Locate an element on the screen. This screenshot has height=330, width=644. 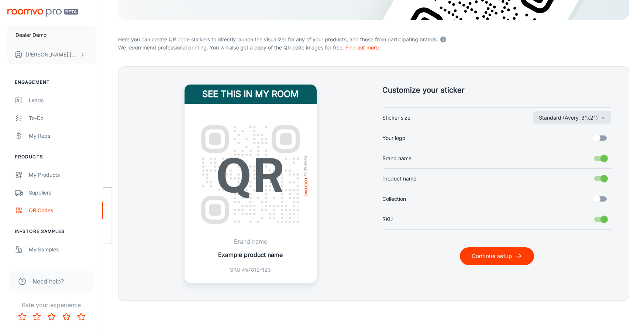
img: QR Code Example is located at coordinates (251, 175).